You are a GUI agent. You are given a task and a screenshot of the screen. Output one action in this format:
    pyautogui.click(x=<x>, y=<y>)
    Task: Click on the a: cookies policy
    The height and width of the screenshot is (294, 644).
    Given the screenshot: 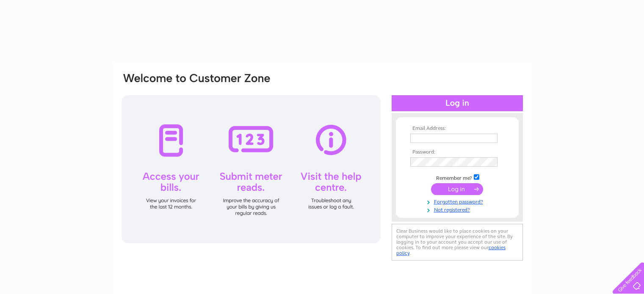 What is the action you would take?
    pyautogui.click(x=451, y=250)
    